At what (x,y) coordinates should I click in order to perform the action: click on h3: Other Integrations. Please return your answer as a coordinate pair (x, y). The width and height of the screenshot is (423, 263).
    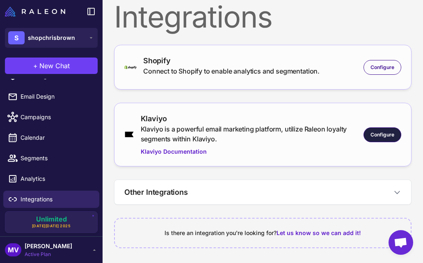
    Looking at the image, I should click on (156, 192).